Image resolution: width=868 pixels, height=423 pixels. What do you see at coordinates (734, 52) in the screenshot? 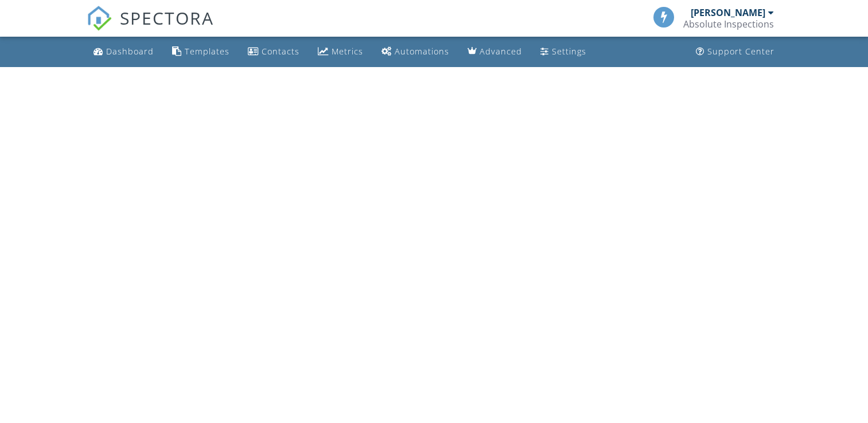
I see `a: Support Center` at bounding box center [734, 52].